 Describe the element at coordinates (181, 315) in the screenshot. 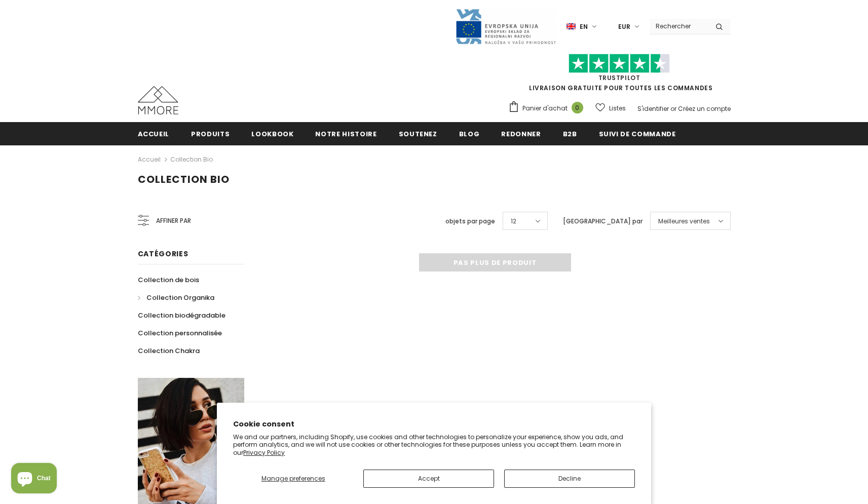

I see `a: Collection biodégradable` at that location.